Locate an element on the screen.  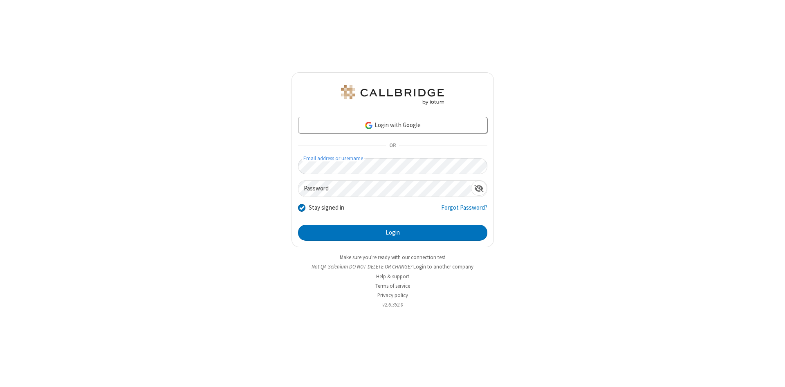
a: Forgot Password? is located at coordinates (464, 211).